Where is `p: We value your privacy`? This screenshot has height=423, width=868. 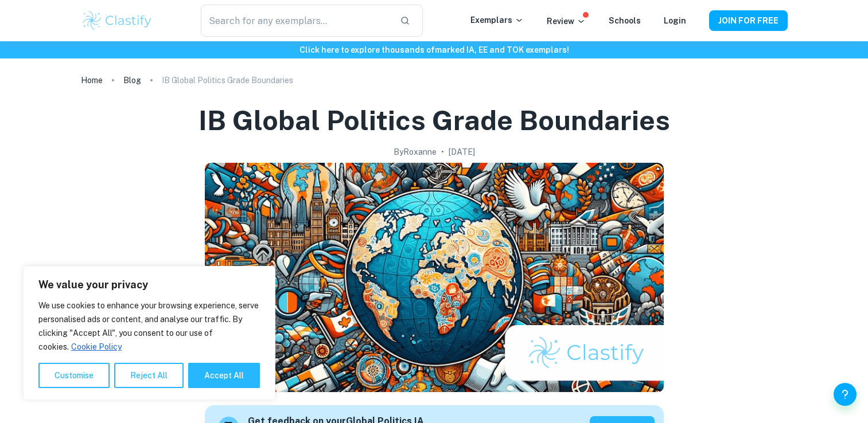
p: We value your privacy is located at coordinates (150, 285).